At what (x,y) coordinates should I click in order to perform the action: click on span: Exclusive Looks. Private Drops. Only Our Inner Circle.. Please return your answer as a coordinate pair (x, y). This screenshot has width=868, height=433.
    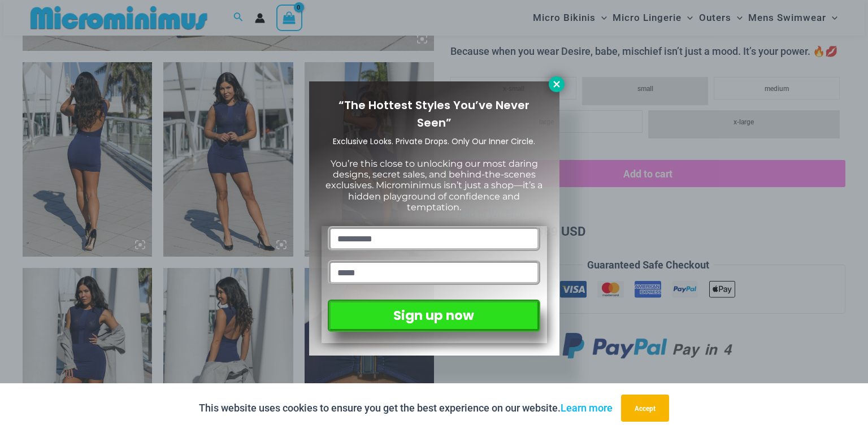
    Looking at the image, I should click on (434, 141).